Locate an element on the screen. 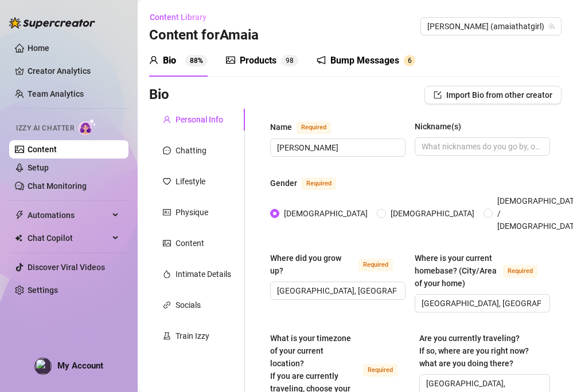  input: Name is located at coordinates (337, 147).